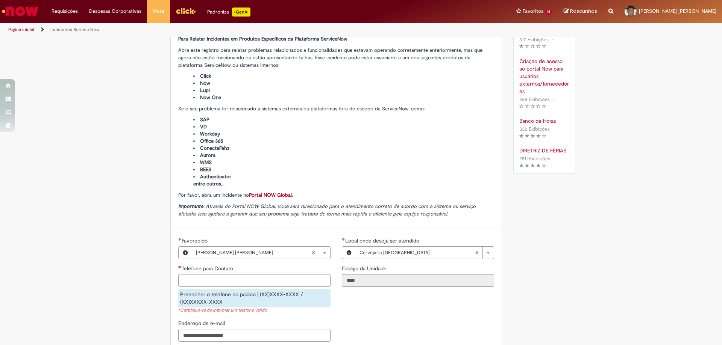  Describe the element at coordinates (544, 76) in the screenshot. I see `a: Criação de acesso ao portal Now para usuários externos/fornecedores` at that location.